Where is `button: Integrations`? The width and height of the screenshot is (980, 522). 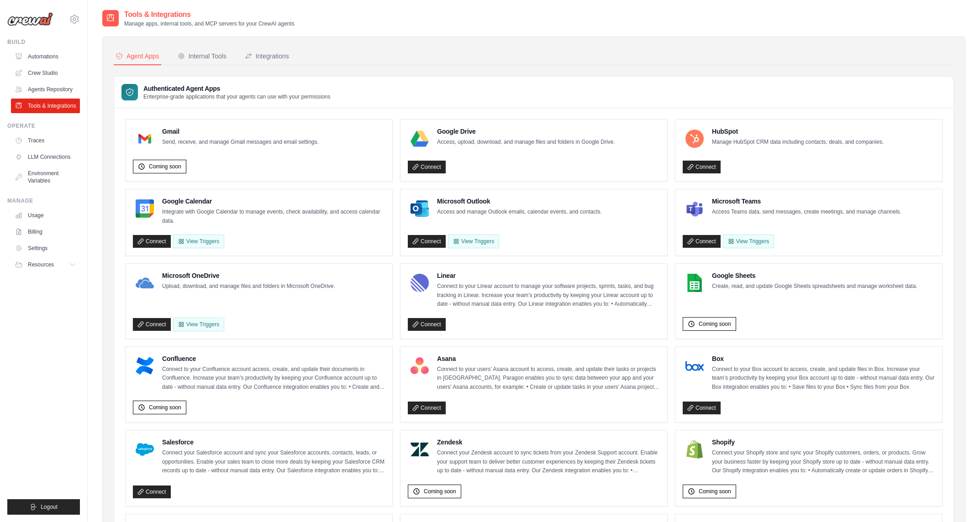 button: Integrations is located at coordinates (266, 57).